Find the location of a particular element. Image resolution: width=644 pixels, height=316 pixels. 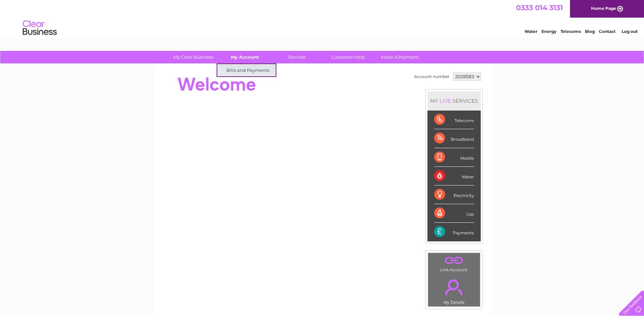

img: logo.png is located at coordinates (40, 28).